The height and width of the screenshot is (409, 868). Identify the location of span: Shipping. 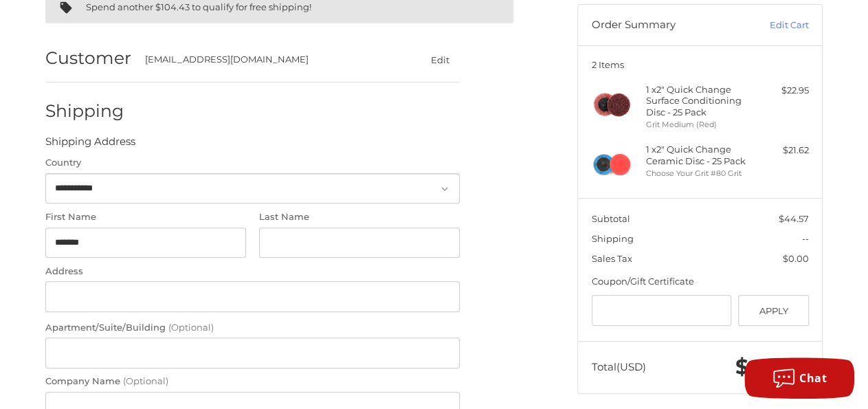
(613, 238).